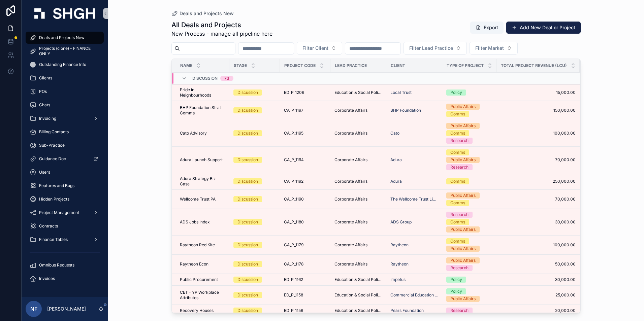  What do you see at coordinates (306, 181) in the screenshot?
I see `a: CA_P_1192` at bounding box center [306, 181].